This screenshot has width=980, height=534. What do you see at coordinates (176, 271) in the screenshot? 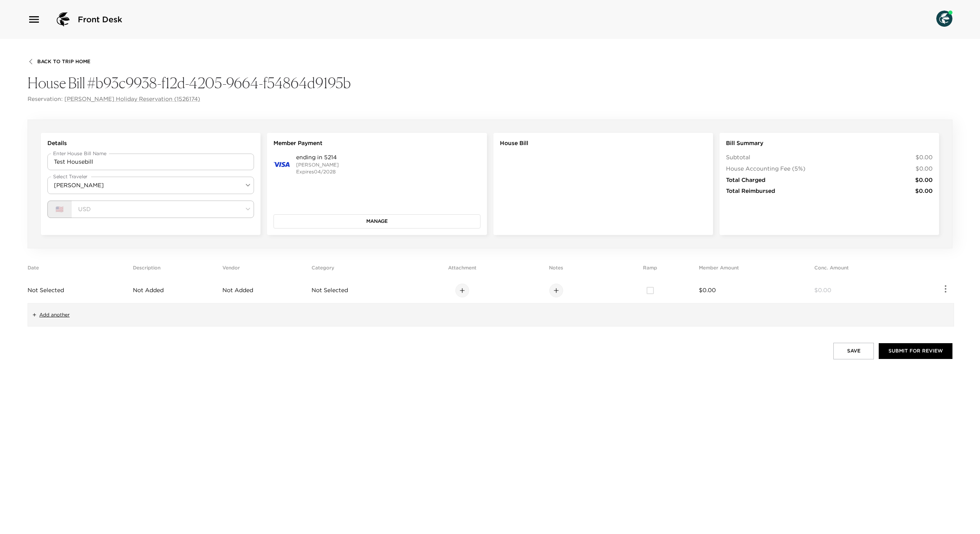
I see `th: Description` at bounding box center [176, 271].